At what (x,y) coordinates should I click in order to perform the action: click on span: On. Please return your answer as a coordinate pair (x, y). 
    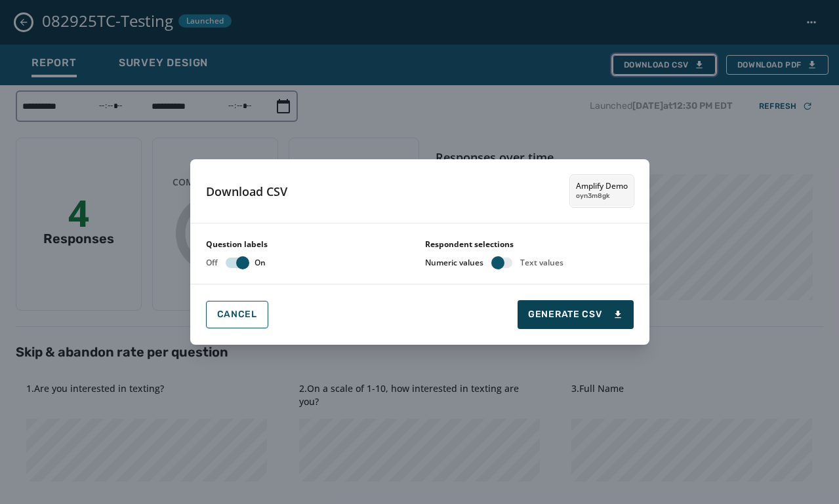
    Looking at the image, I should click on (260, 263).